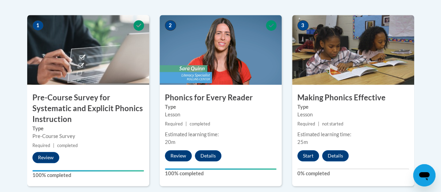  What do you see at coordinates (303, 25) in the screenshot?
I see `span: 3` at bounding box center [303, 25].